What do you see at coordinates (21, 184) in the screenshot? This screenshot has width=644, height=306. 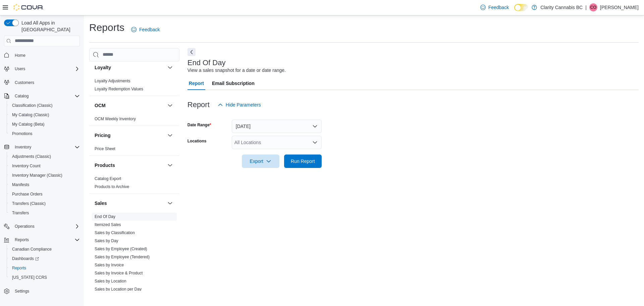 I see `a: Manifests` at bounding box center [21, 184].